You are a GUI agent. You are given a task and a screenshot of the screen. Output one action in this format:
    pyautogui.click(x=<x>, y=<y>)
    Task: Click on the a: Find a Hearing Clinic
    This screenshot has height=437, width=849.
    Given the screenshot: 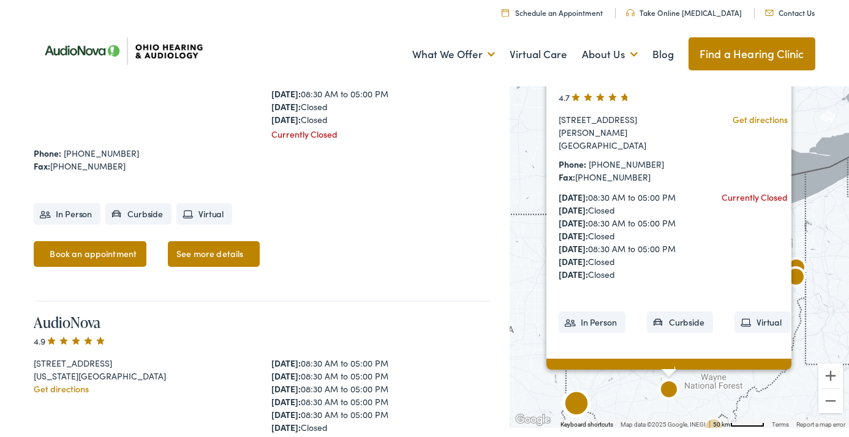 What is the action you would take?
    pyautogui.click(x=752, y=54)
    